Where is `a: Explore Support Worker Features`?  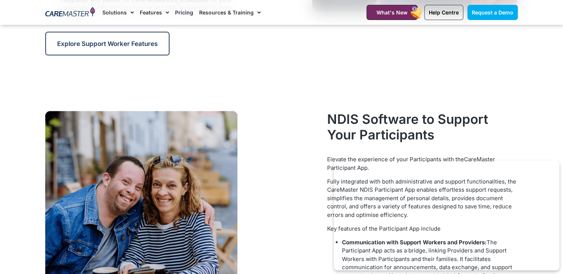
a: Explore Support Worker Features is located at coordinates (107, 44).